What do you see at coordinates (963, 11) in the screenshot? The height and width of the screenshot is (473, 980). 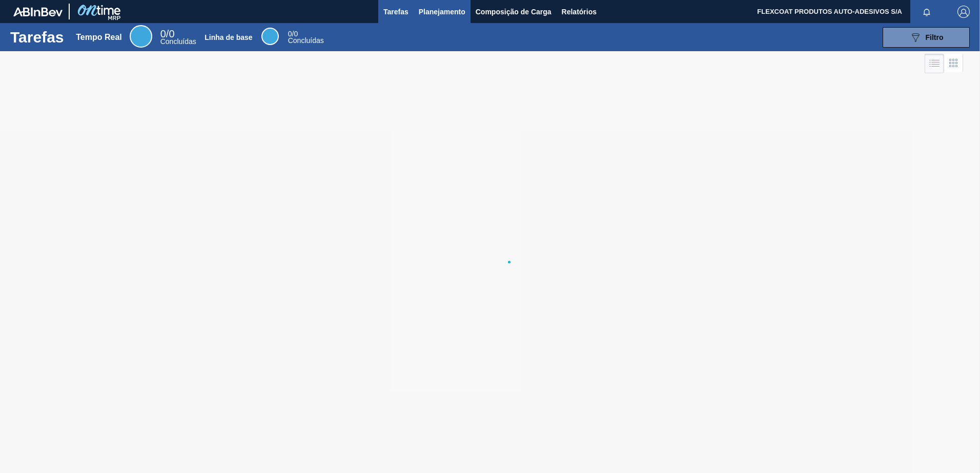 I see `img: Logout` at bounding box center [963, 11].